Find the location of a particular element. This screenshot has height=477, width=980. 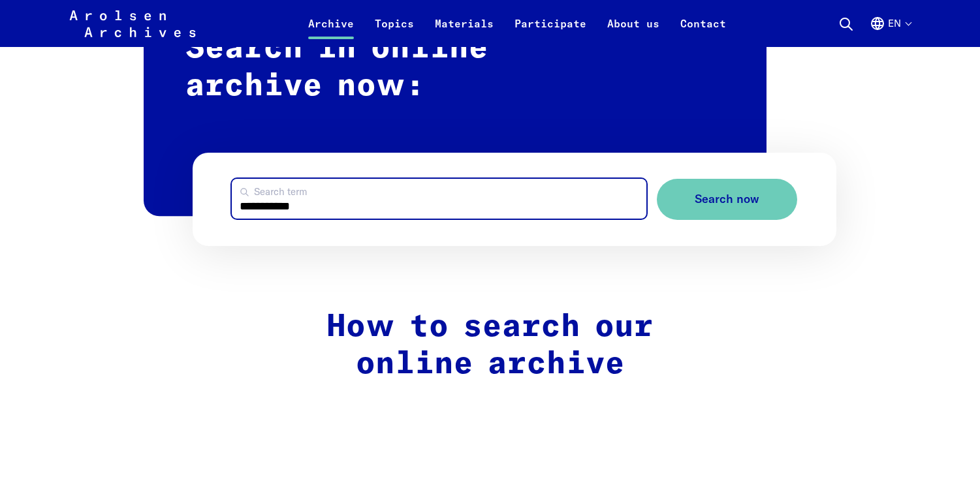

a: Participate is located at coordinates (551, 31).